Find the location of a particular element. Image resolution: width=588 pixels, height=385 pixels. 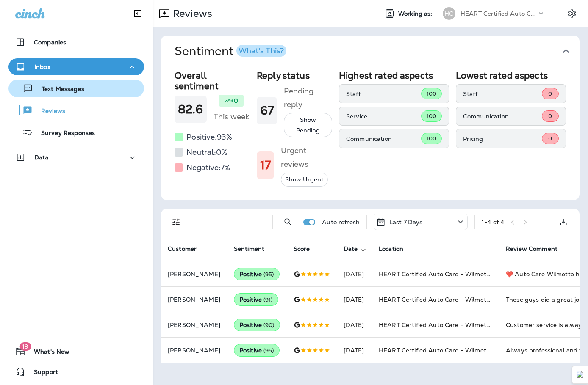

span: What's New is located at coordinates (47, 353).